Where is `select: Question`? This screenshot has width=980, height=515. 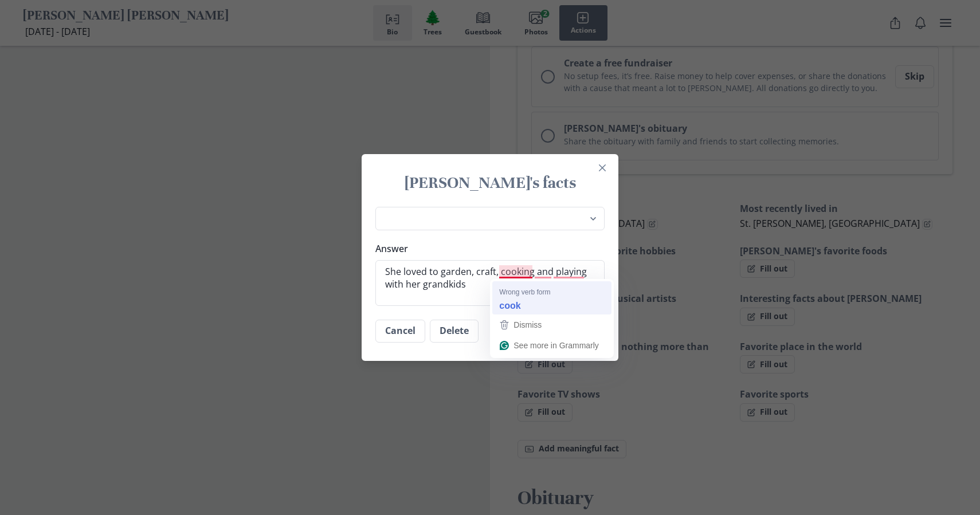
select: Question is located at coordinates (490, 218).